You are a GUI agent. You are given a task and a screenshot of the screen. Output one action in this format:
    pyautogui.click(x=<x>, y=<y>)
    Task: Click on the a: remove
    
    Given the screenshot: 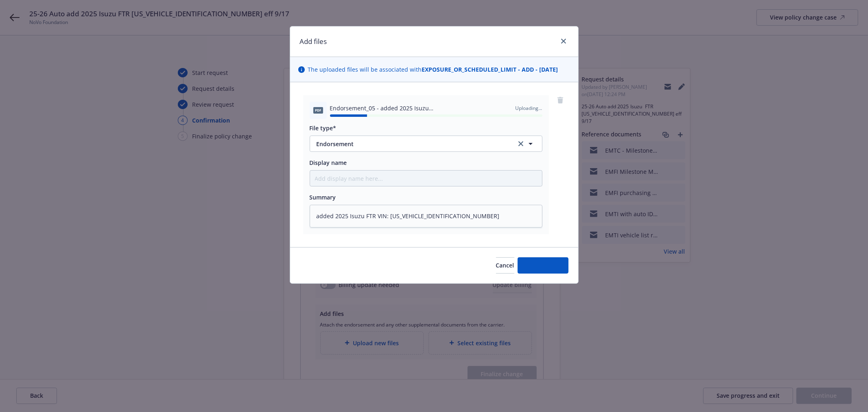 What is the action you would take?
    pyautogui.click(x=560, y=100)
    